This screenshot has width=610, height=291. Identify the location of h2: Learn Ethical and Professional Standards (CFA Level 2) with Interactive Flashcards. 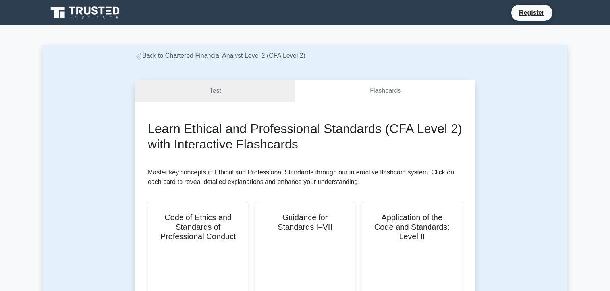
(305, 136).